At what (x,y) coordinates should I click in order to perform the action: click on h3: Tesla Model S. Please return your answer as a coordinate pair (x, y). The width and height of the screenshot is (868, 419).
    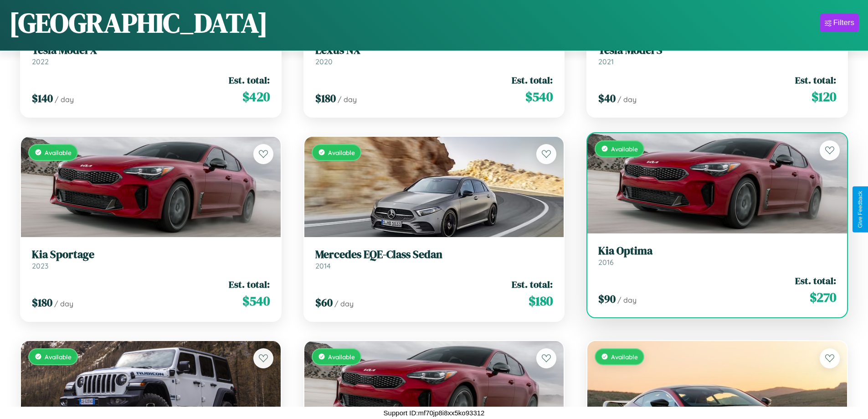
    Looking at the image, I should click on (717, 50).